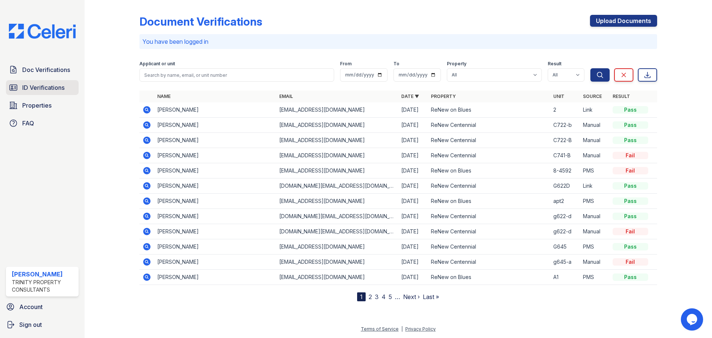  I want to click on a: Email, so click(286, 96).